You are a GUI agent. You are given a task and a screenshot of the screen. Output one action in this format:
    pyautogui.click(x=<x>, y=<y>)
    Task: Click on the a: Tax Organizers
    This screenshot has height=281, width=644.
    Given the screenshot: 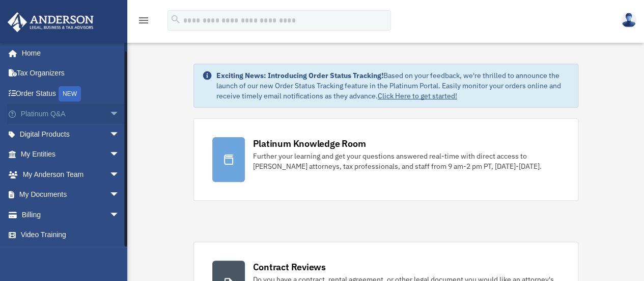 What is the action you would take?
    pyautogui.click(x=71, y=74)
    